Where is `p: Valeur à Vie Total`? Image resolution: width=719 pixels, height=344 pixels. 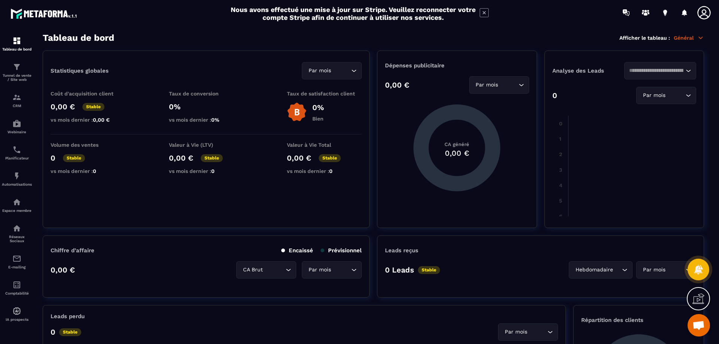
p: Valeur à Vie Total is located at coordinates (324, 145).